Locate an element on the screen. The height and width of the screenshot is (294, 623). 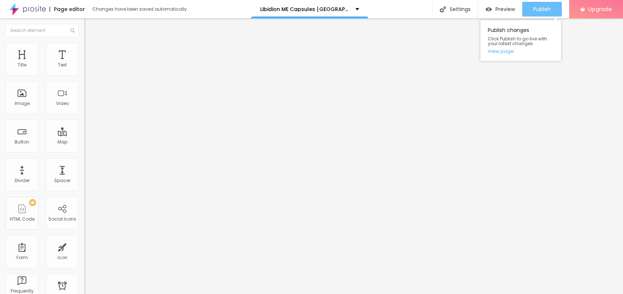
span: Preview is located at coordinates (505, 9).